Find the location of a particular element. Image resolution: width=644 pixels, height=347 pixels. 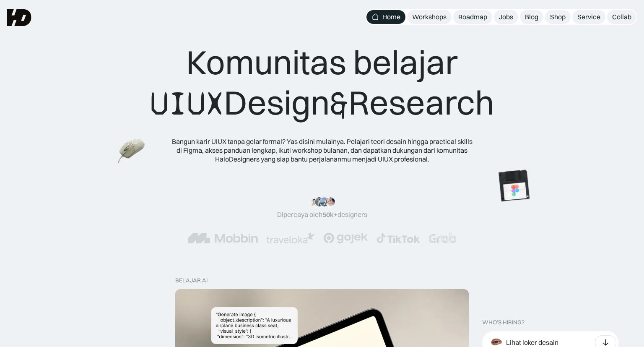

div: Collab is located at coordinates (622, 17).